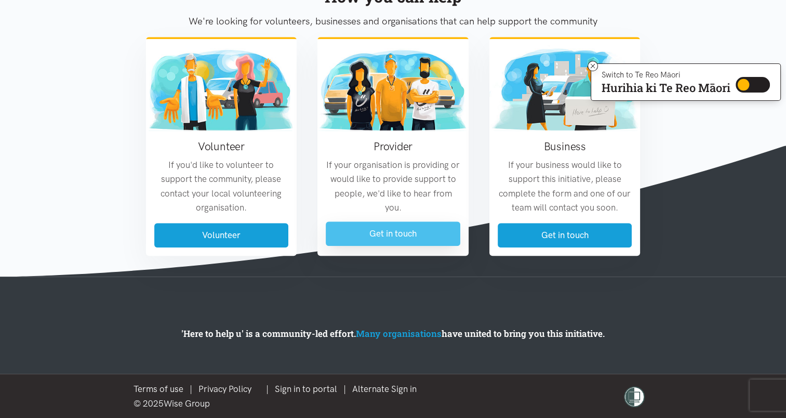 The image size is (786, 418). Describe the element at coordinates (384, 389) in the screenshot. I see `a: Alternate Sign in` at that location.